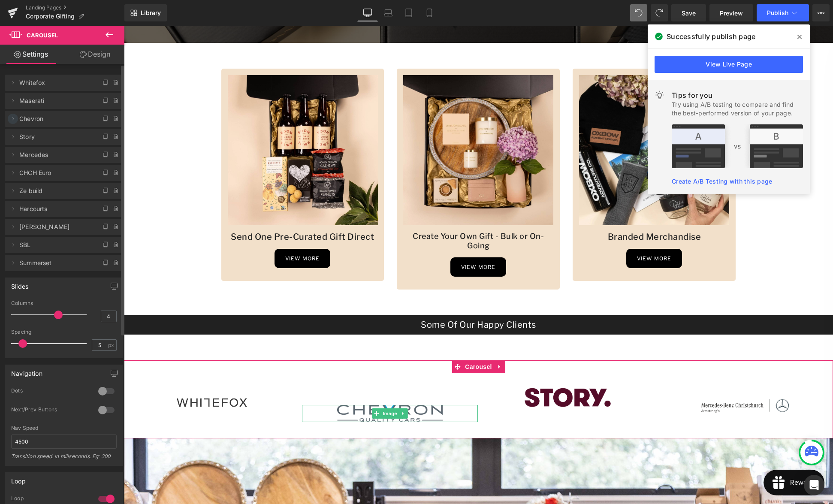  I want to click on span: Successfully publish page, so click(711, 36).